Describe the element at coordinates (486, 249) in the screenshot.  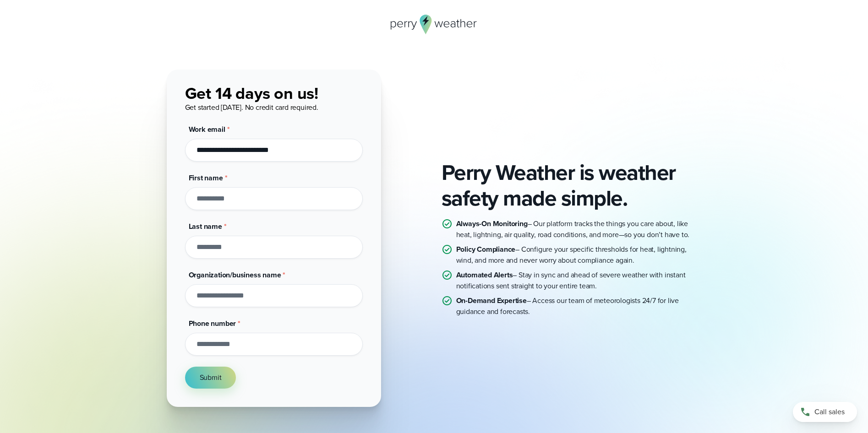
I see `strong: Policy Compliance` at that location.